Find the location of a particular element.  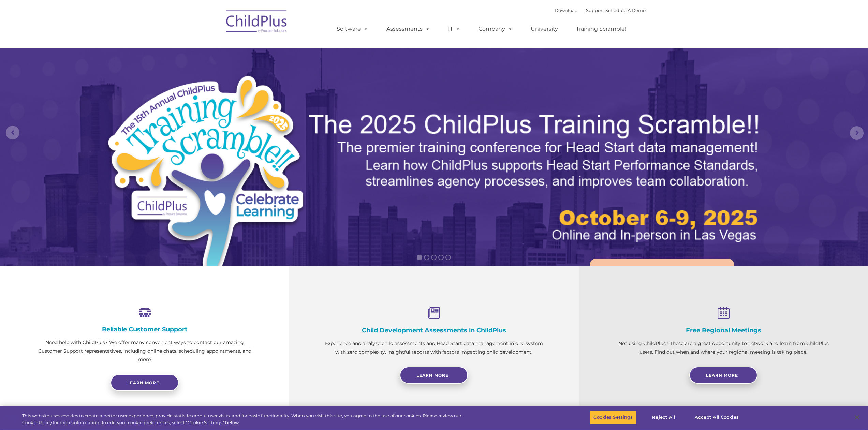

a: Company is located at coordinates (496, 29).